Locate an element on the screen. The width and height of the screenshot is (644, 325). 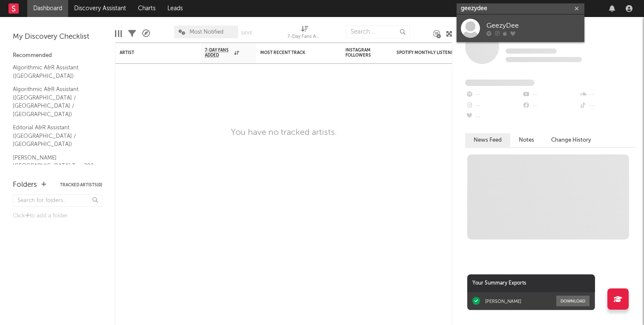
button: Download is located at coordinates (573, 301).